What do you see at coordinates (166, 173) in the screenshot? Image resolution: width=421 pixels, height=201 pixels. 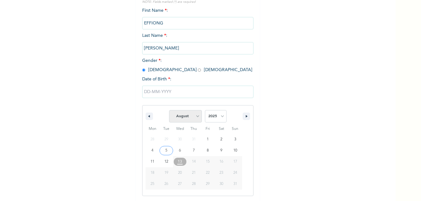 I see `span: 19` at bounding box center [166, 173].